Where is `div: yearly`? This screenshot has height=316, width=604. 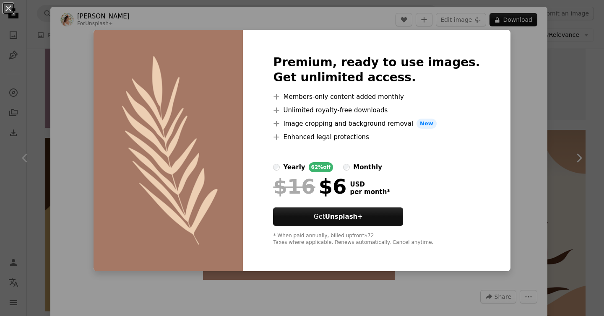 div: yearly is located at coordinates (294, 167).